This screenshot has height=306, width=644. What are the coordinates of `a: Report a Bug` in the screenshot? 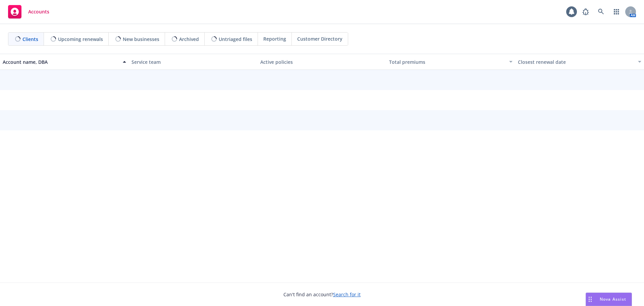 It's located at (586, 12).